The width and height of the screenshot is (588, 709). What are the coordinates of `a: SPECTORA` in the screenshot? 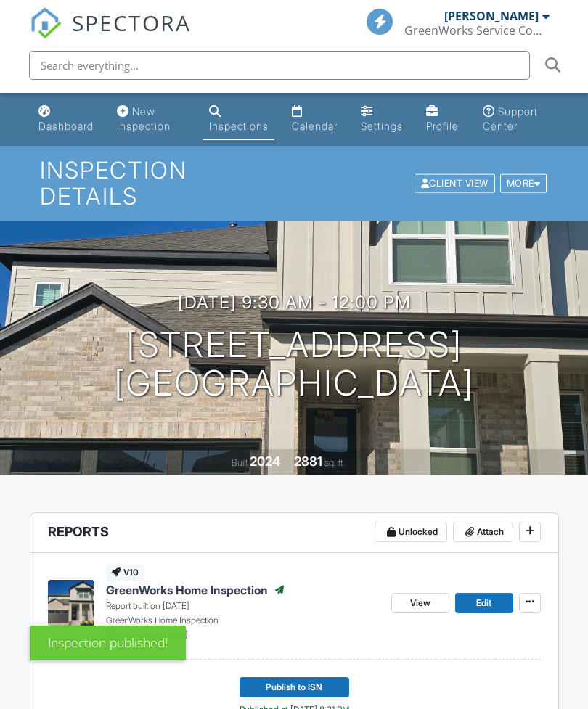 It's located at (110, 34).